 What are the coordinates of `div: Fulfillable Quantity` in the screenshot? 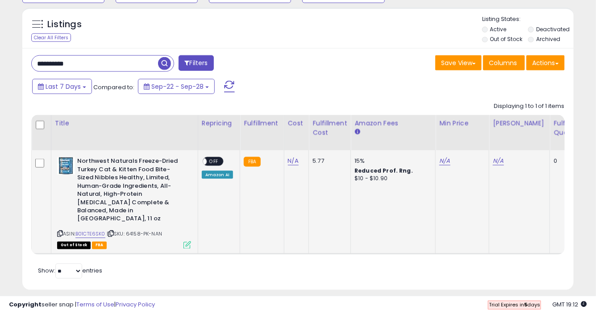 It's located at (568, 128).